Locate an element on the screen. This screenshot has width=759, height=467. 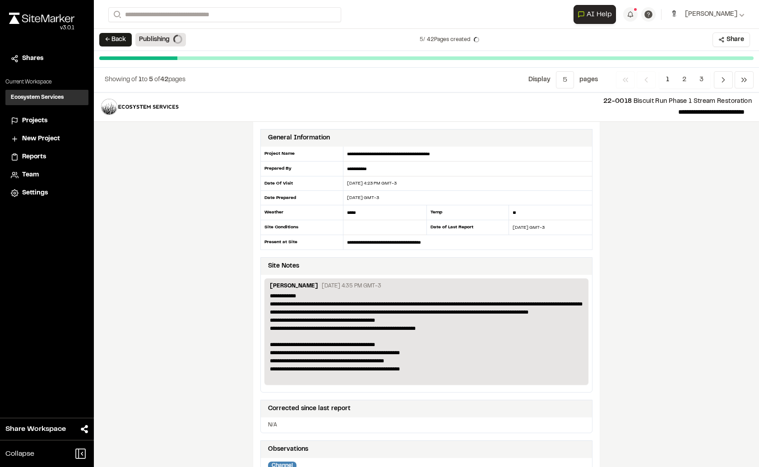
p: Current Workspace is located at coordinates (47, 82).